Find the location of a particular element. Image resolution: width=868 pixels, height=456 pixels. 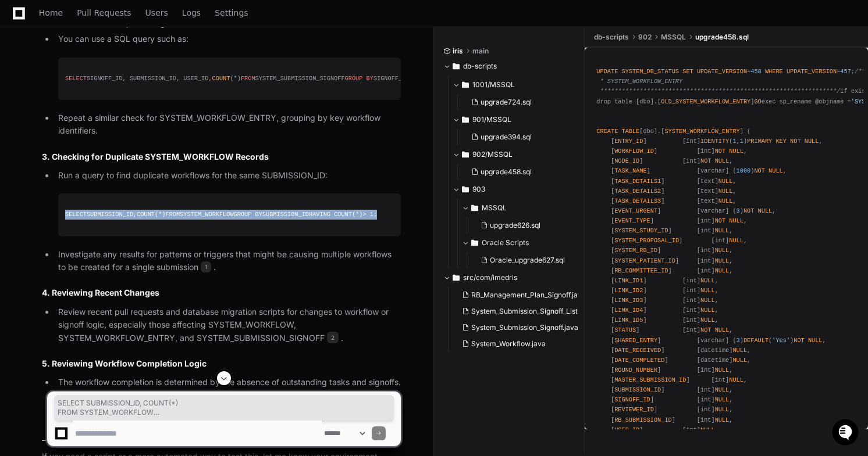

button: System_Submission_Signoff_List.java is located at coordinates (518, 312).